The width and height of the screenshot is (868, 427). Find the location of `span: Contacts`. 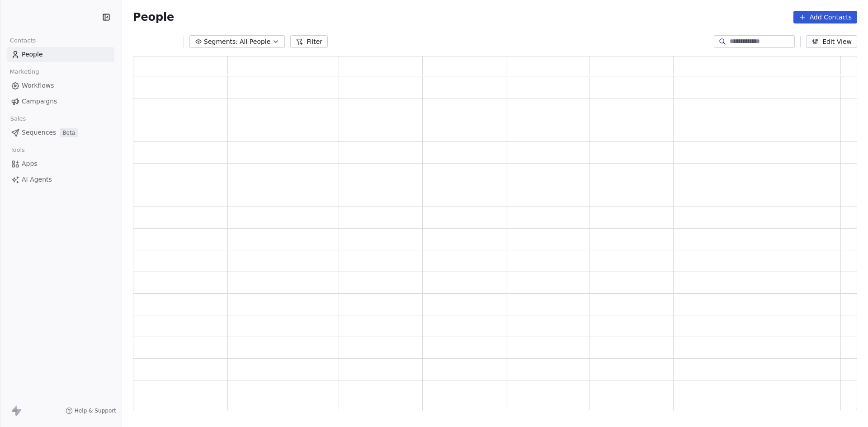

span: Contacts is located at coordinates (23, 41).